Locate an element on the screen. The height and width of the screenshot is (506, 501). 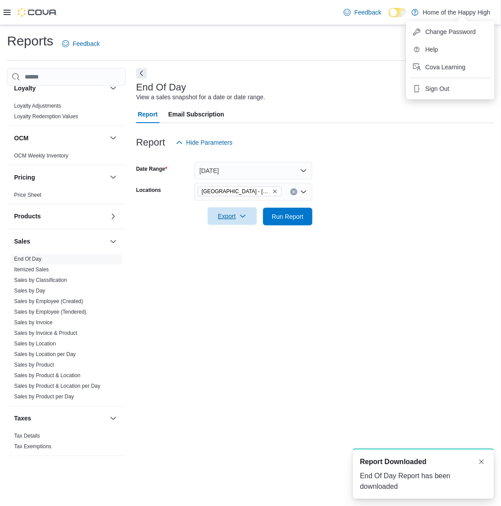
span: Itemized Sales is located at coordinates (31, 270).